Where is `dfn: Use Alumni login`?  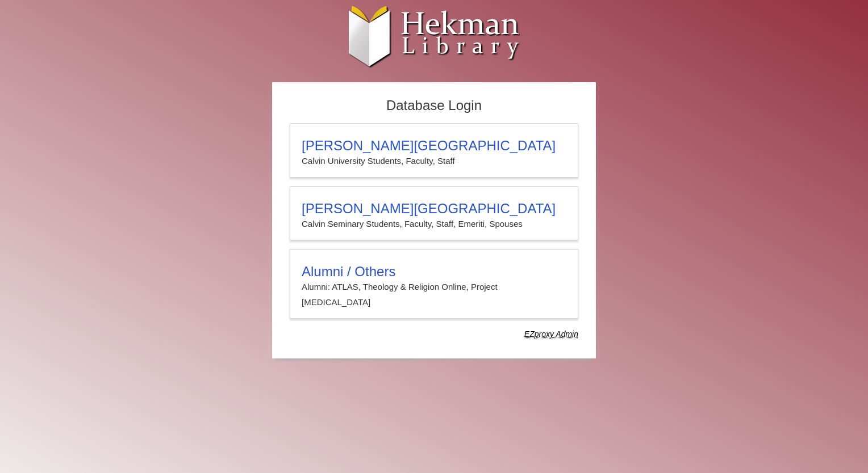
dfn: Use Alumni login is located at coordinates (551, 335).